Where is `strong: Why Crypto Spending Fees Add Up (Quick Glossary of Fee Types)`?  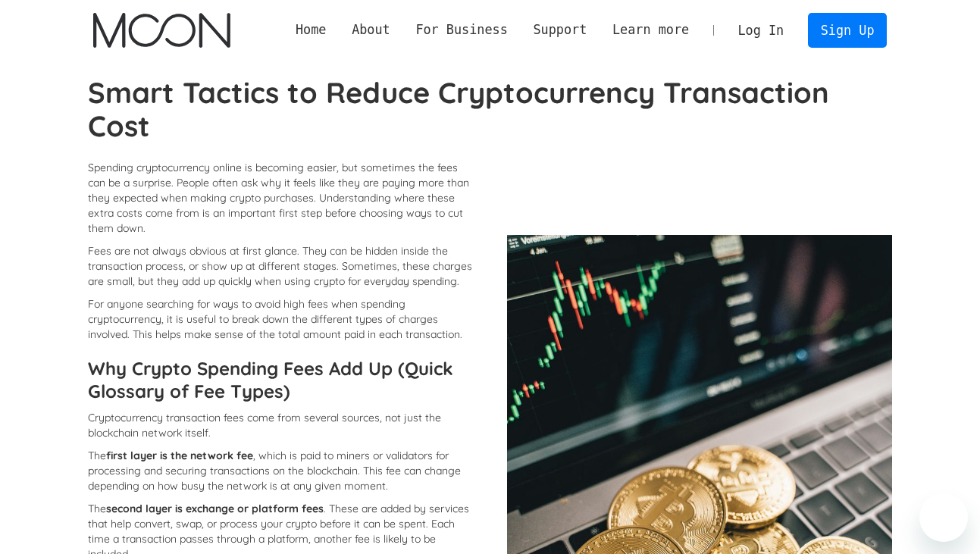
strong: Why Crypto Spending Fees Add Up (Quick Glossary of Fee Types) is located at coordinates (270, 380).